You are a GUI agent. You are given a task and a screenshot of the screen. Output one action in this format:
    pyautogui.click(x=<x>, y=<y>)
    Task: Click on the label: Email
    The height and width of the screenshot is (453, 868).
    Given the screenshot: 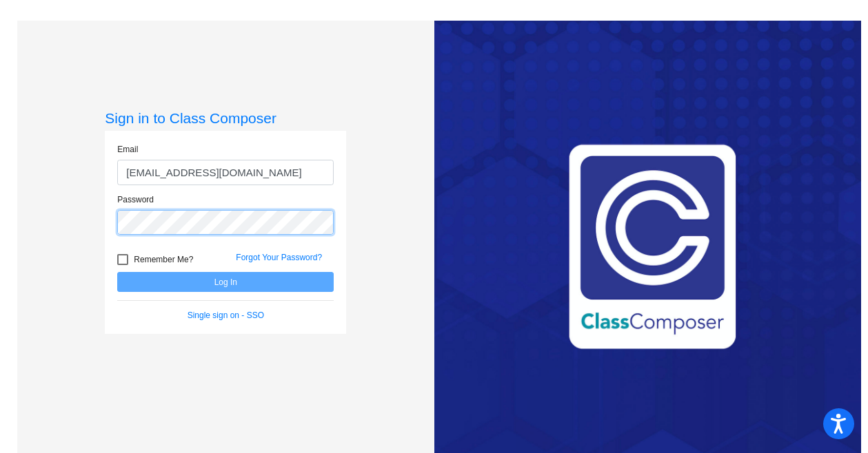 What is the action you would take?
    pyautogui.click(x=128, y=149)
    